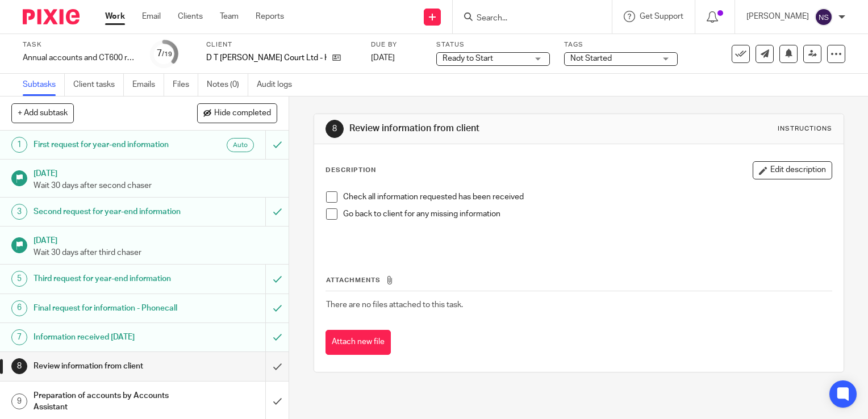  Describe the element at coordinates (241, 144) in the screenshot. I see `div: Auto` at that location.